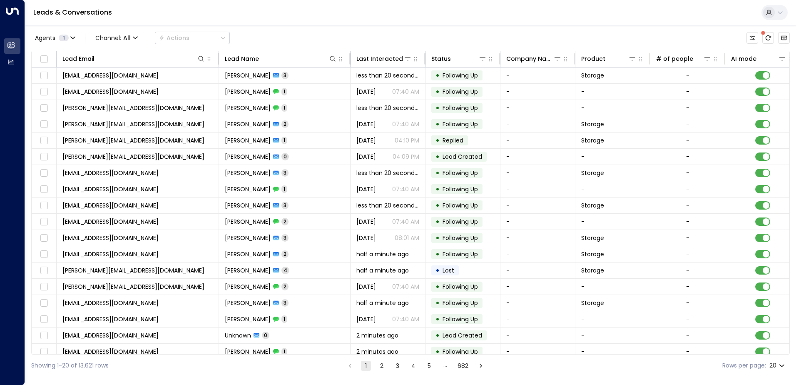 This screenshot has height=385, width=796. Describe the element at coordinates (248, 303) in the screenshot. I see `span: Lawrence Hewitt` at that location.